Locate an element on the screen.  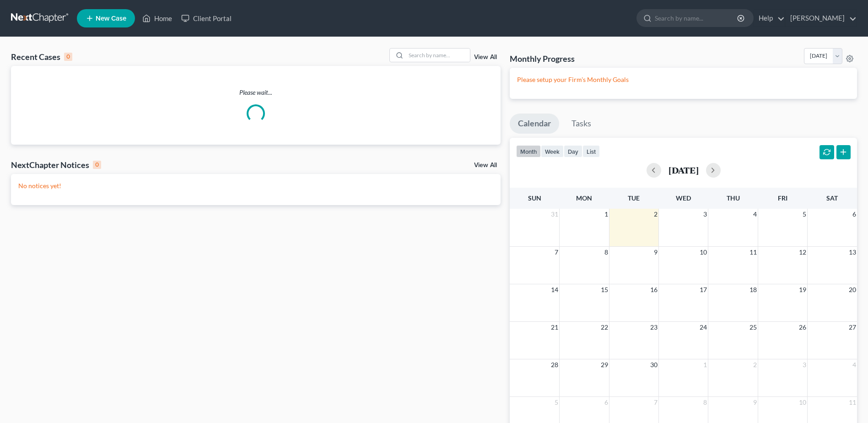
span: 20 is located at coordinates (852, 290).